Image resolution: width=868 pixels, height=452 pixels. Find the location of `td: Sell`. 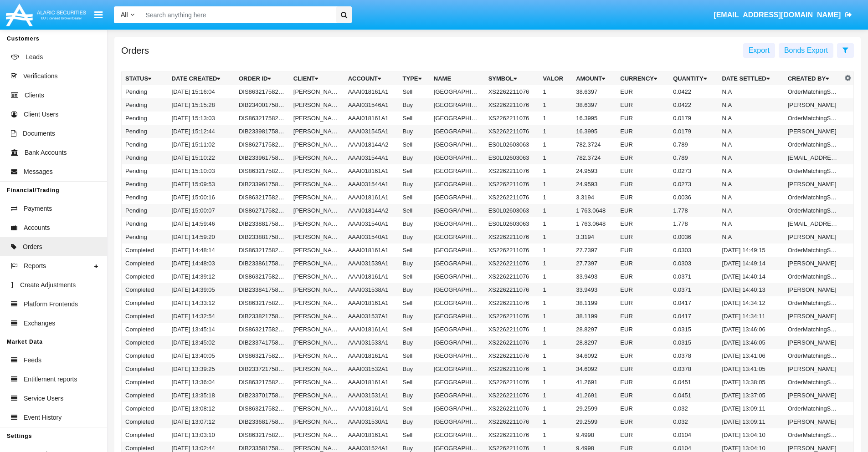

td: Sell is located at coordinates (415, 303).